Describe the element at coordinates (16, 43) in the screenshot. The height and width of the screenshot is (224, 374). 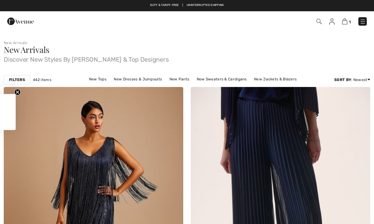
I see `a: New Arrivals` at that location.